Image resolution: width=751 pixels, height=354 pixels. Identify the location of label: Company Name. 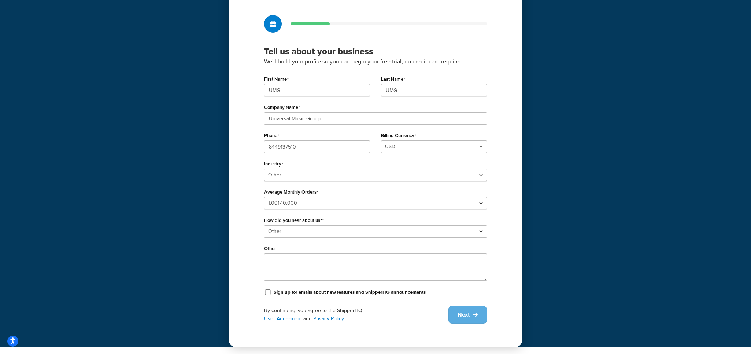
(282, 107).